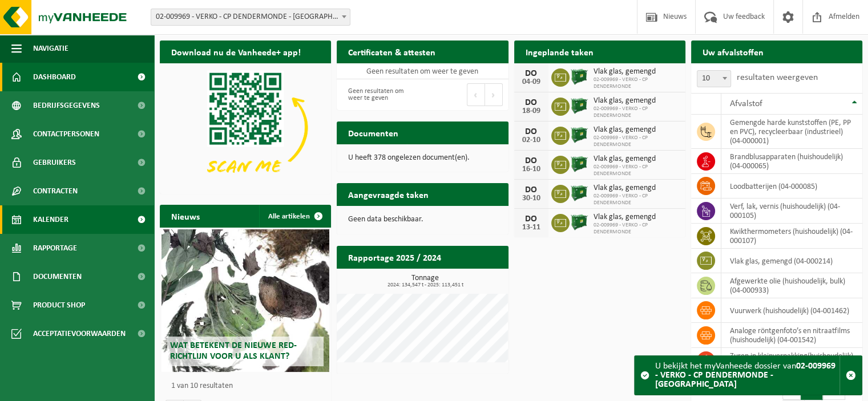 This screenshot has height=401, width=868. What do you see at coordinates (465, 280) in the screenshot?
I see `a: Bekijk rapportage` at bounding box center [465, 280].